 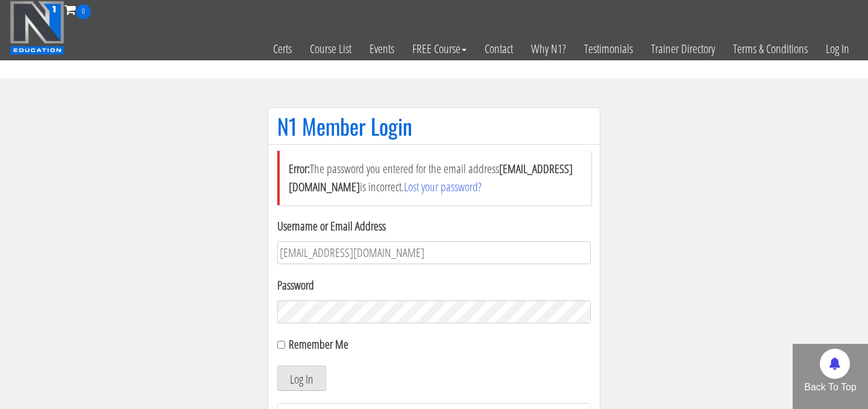 I want to click on strong: Error:, so click(x=299, y=169).